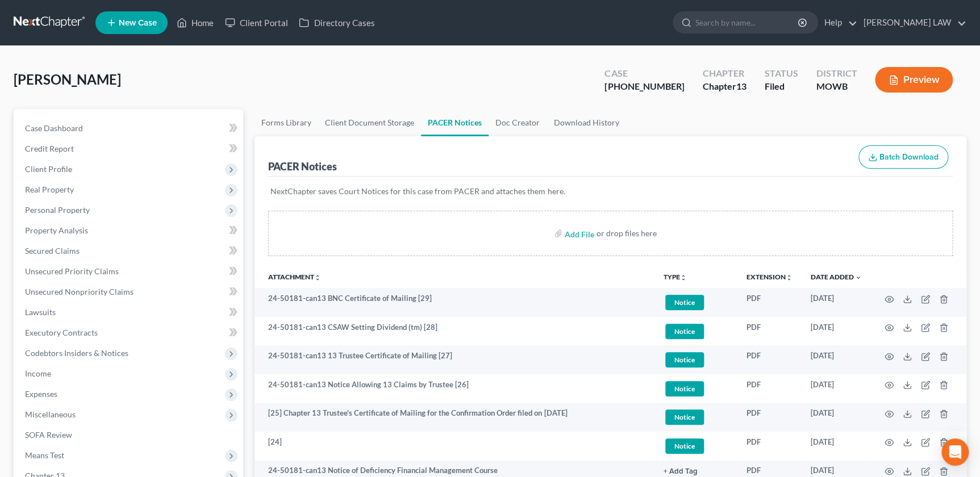 This screenshot has height=477, width=980. Describe the element at coordinates (49, 148) in the screenshot. I see `span: Credit Report` at that location.